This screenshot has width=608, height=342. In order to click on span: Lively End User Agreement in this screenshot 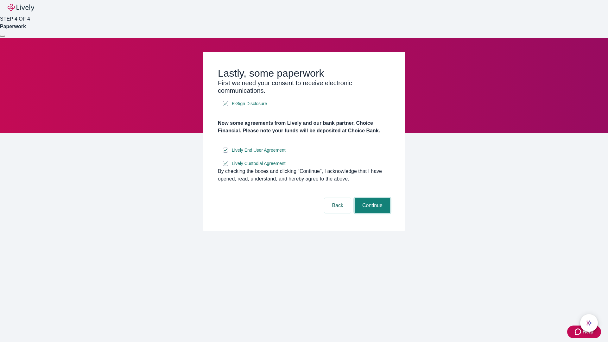, I will do `click(259, 150)`.